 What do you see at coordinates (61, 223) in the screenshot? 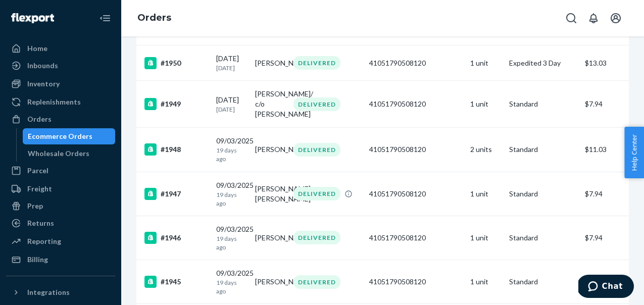
I see `a: Returns` at bounding box center [61, 223].